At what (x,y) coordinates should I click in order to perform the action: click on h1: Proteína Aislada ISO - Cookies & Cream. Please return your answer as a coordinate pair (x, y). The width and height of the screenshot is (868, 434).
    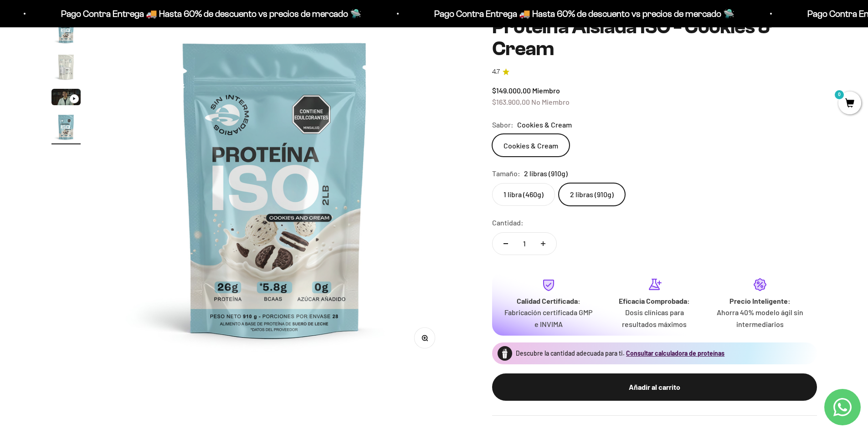
    Looking at the image, I should click on (654, 38).